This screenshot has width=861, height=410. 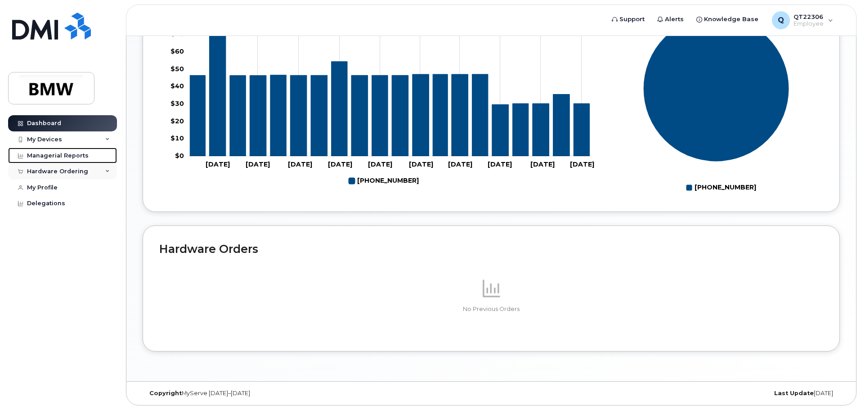 What do you see at coordinates (491, 249) in the screenshot?
I see `h2: Hardware Orders` at bounding box center [491, 249].